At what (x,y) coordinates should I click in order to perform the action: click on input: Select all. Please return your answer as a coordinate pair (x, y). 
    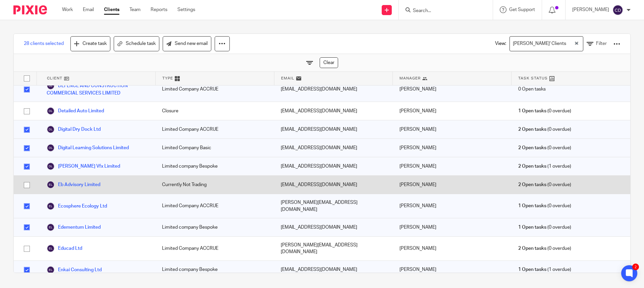
    Looking at the image, I should click on (27, 79).